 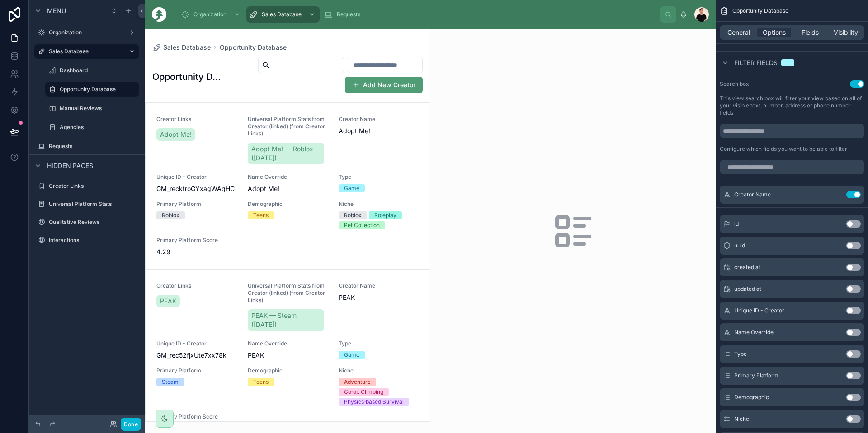 What do you see at coordinates (810, 32) in the screenshot?
I see `span: Fields` at bounding box center [810, 32].